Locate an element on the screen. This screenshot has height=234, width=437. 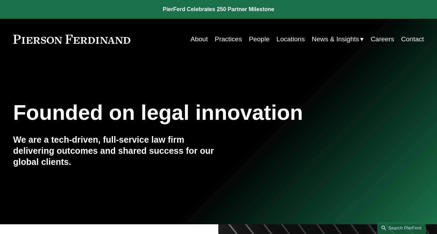
a: folder dropdown is located at coordinates (338, 39).